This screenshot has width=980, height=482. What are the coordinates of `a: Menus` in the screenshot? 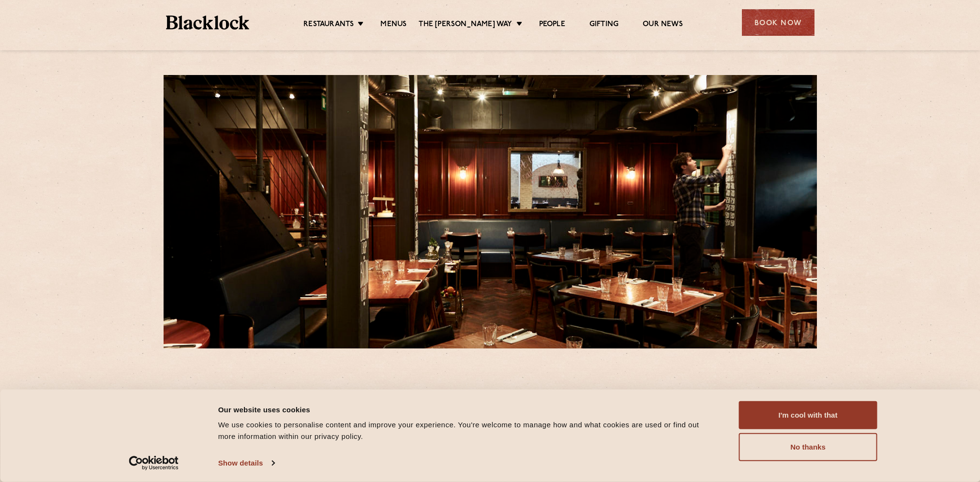 It's located at (394, 25).